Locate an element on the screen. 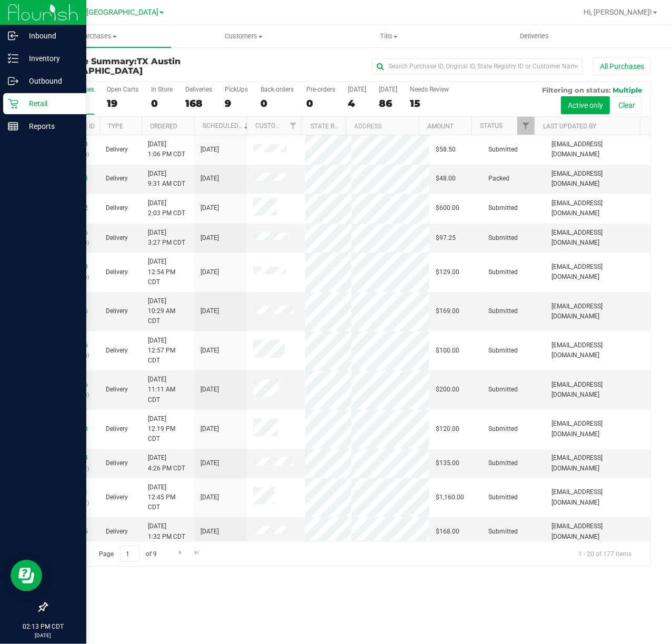  a: Purchases is located at coordinates (98, 36).